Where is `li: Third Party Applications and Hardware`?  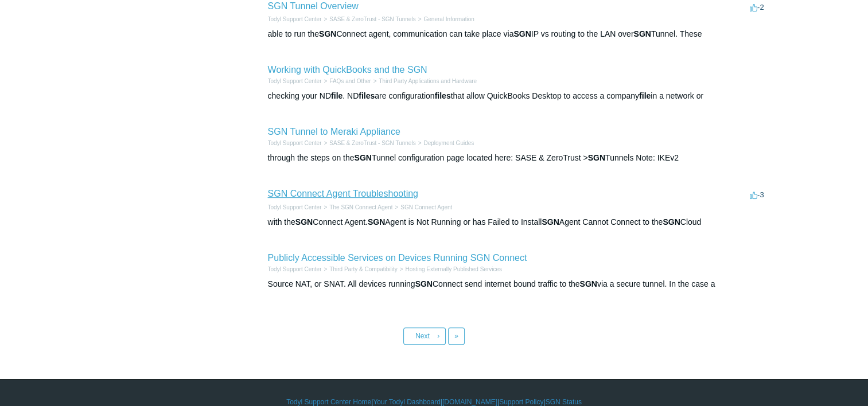 li: Third Party Applications and Hardware is located at coordinates (424, 81).